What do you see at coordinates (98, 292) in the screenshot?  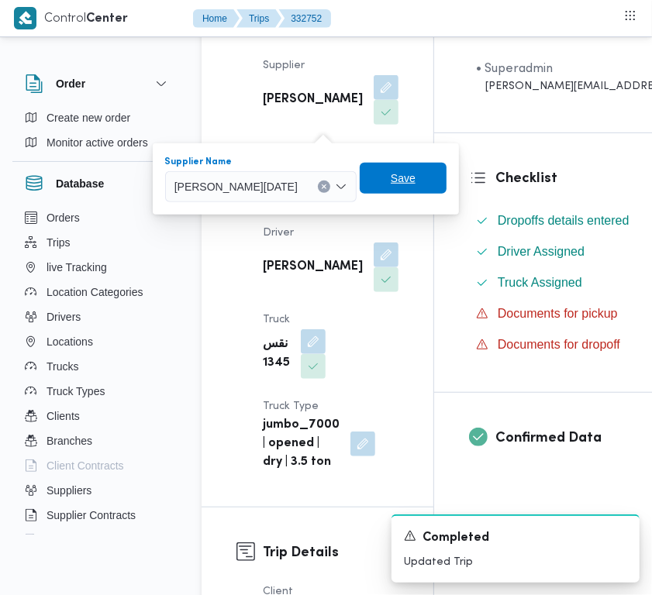 I see `button: Location Categories` at bounding box center [98, 292].